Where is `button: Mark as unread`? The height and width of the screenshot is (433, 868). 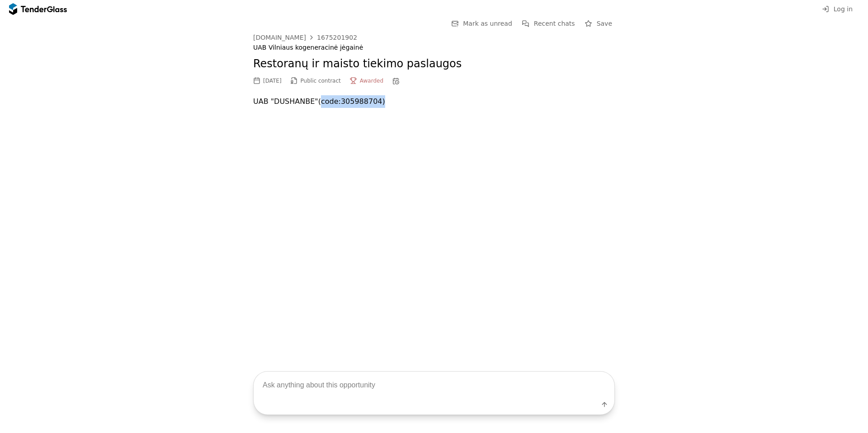 button: Mark as unread is located at coordinates (481, 24).